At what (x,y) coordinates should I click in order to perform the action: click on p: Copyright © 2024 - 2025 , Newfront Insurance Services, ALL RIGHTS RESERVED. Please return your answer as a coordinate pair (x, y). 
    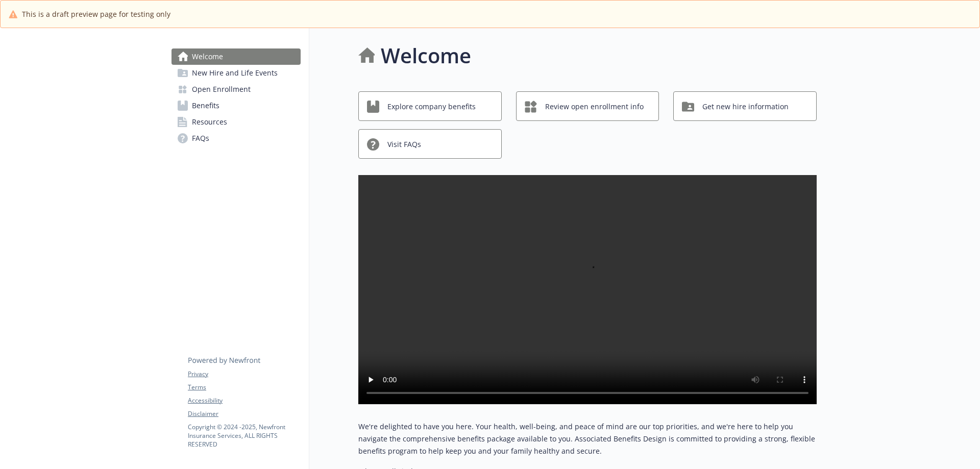
    Looking at the image, I should click on (244, 436).